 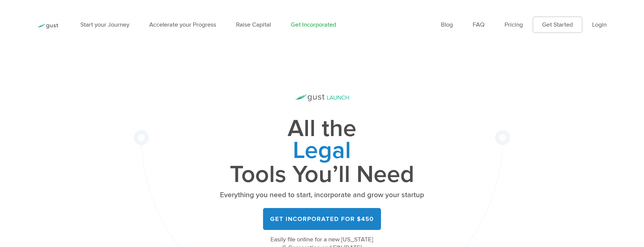 I want to click on a: Get Started, so click(x=558, y=25).